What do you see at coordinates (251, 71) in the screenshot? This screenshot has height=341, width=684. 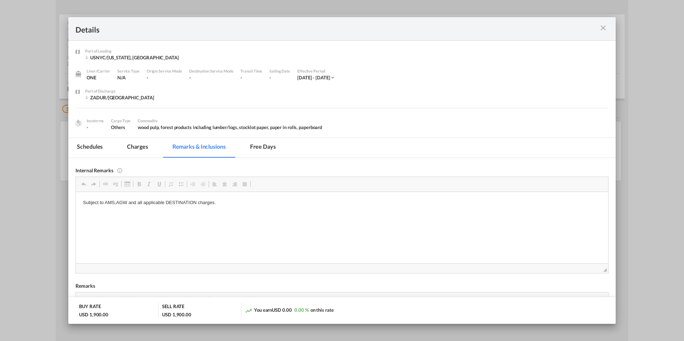 I see `div: Transit Time` at bounding box center [251, 71].